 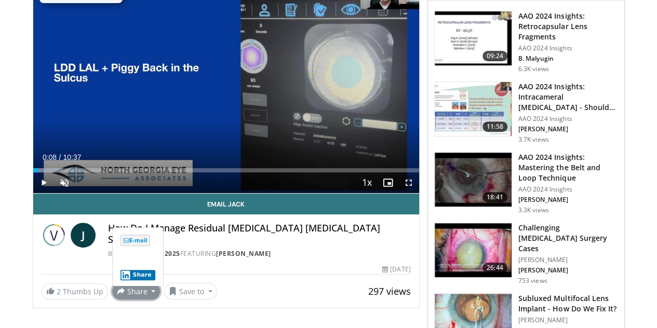 What do you see at coordinates (495, 56) in the screenshot?
I see `span: 09:24` at bounding box center [495, 56].